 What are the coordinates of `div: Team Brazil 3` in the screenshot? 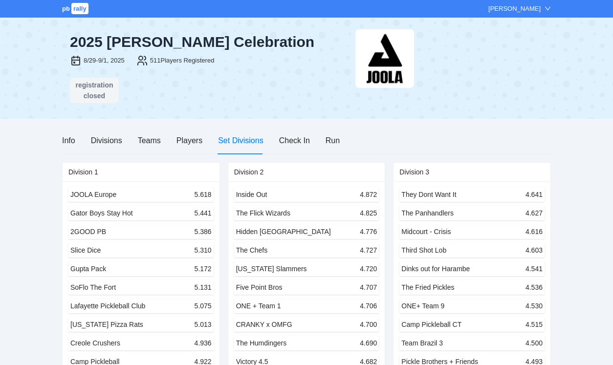 It's located at (422, 343).